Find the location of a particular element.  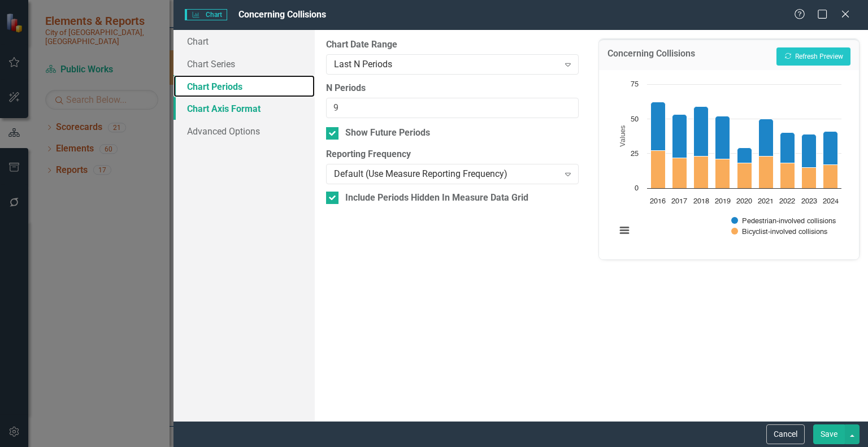

text: 2016 is located at coordinates (658, 201).